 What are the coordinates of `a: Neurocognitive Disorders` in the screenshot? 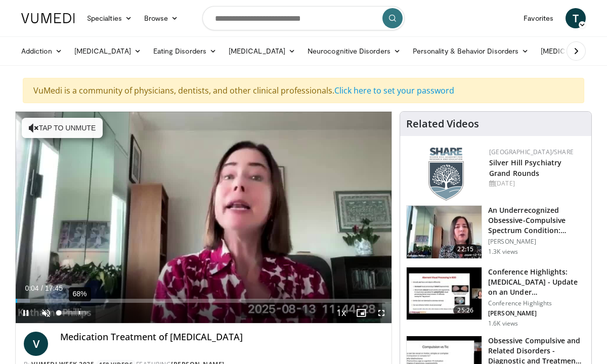 It's located at (354, 51).